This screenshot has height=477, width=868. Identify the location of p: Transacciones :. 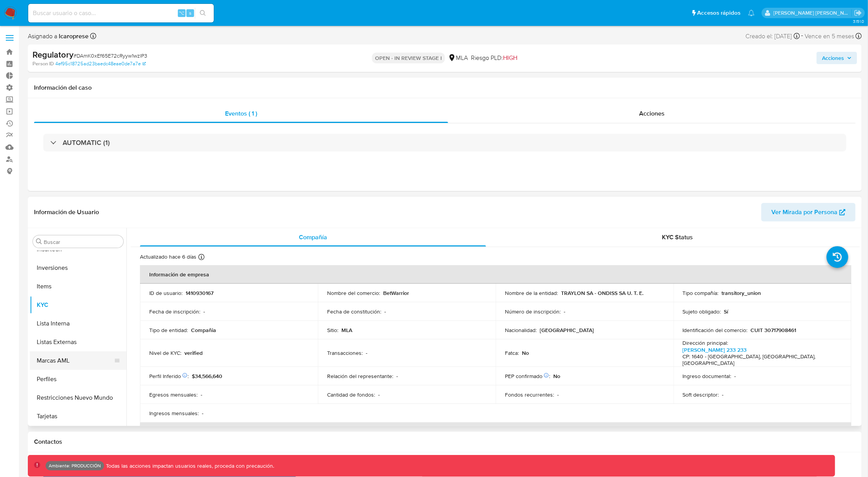
(345, 353).